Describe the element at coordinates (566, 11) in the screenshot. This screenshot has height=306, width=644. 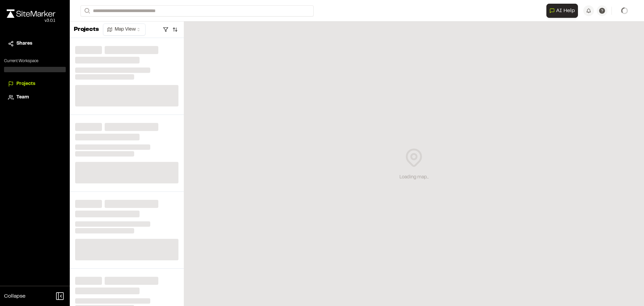
I see `span: AI Help` at that location.